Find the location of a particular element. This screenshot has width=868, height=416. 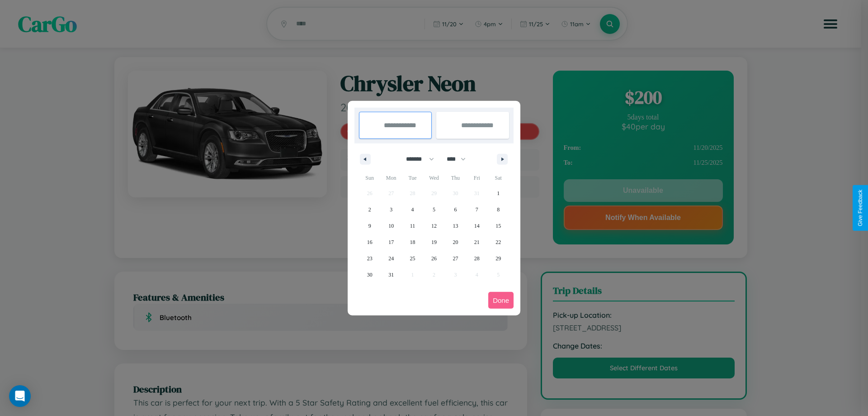

button: 10 is located at coordinates (391, 226).